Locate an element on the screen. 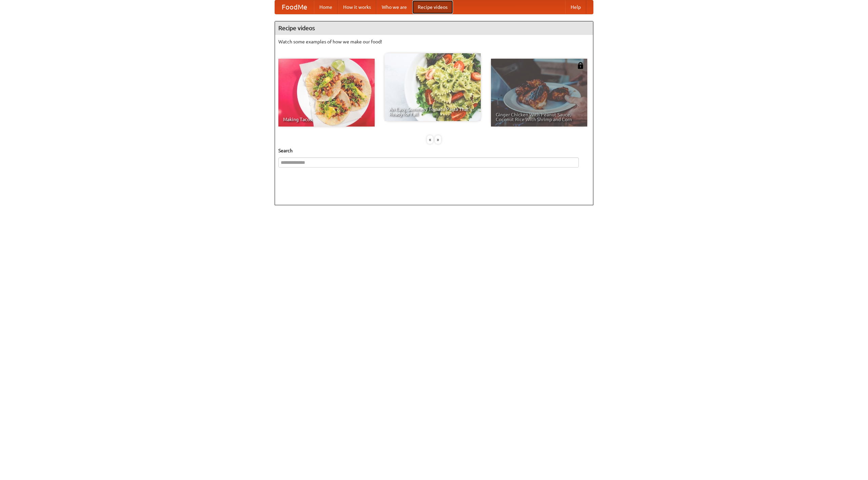  a: FoodMe is located at coordinates (294, 7).